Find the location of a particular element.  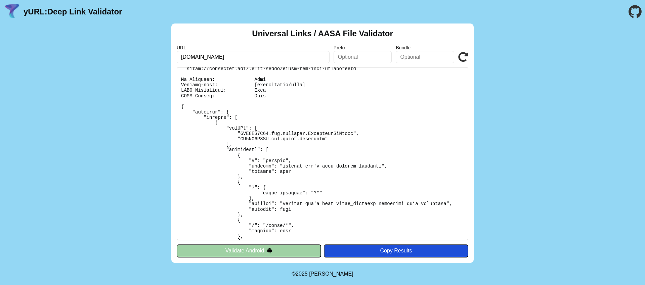

h2: Universal Links / AASA File Validator is located at coordinates (323, 34).